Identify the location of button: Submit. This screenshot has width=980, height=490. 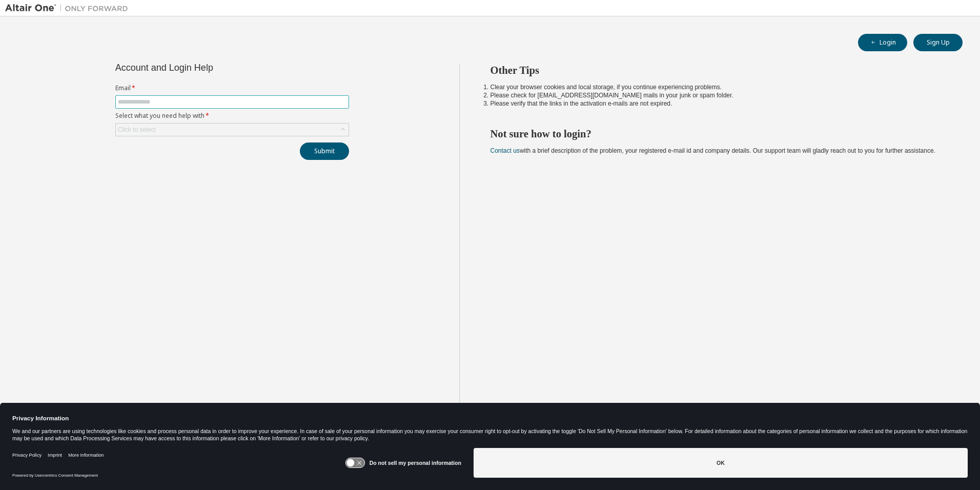
(325, 151).